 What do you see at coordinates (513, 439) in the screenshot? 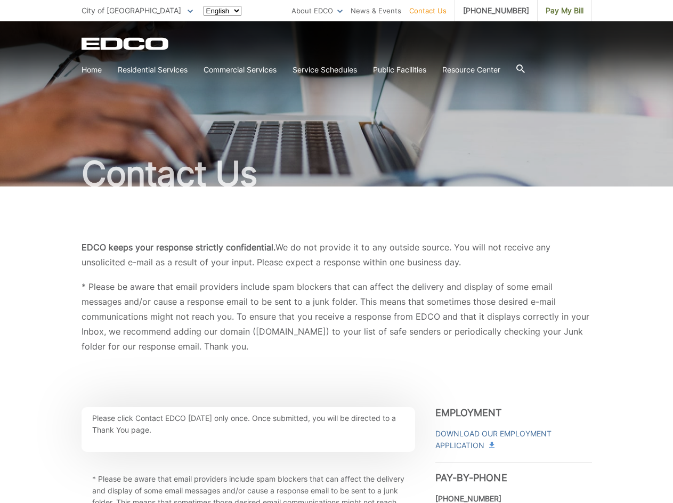
I see `a: Download Our Employment Application` at bounding box center [513, 439].